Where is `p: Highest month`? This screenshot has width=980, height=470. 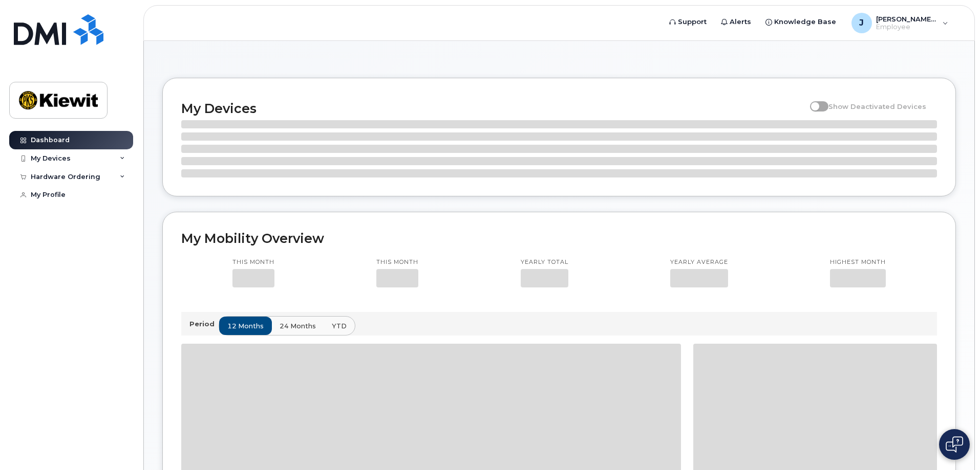
p: Highest month is located at coordinates (858, 263).